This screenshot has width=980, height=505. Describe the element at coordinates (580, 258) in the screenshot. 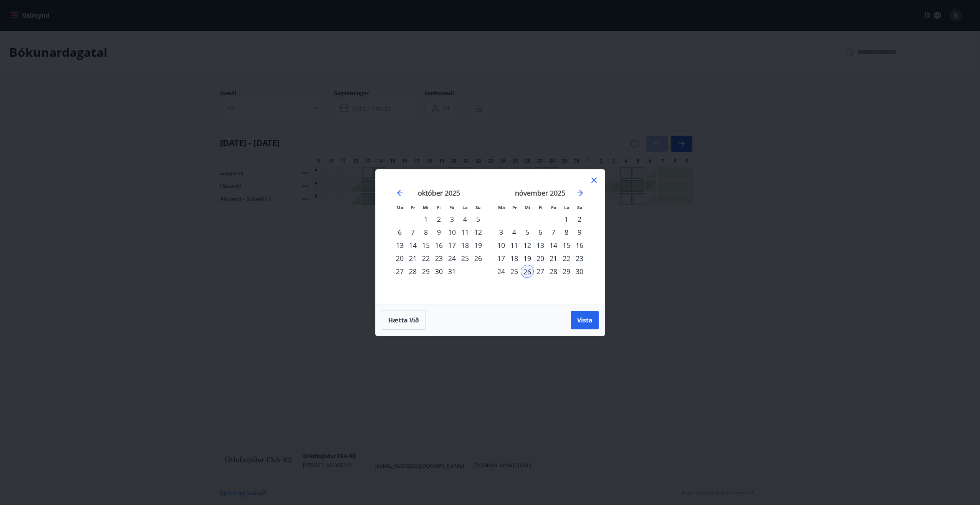

I see `td: Choose sunnudagur, 23. nóvember 2025 as your check-out date. It’s available.` at that location.